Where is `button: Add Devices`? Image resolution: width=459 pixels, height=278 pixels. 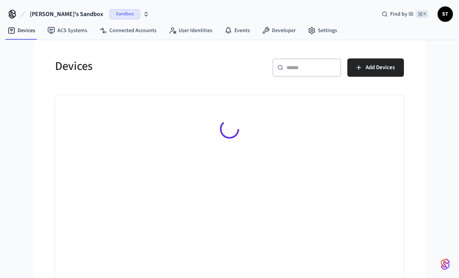
button: Add Devices is located at coordinates (375, 68).